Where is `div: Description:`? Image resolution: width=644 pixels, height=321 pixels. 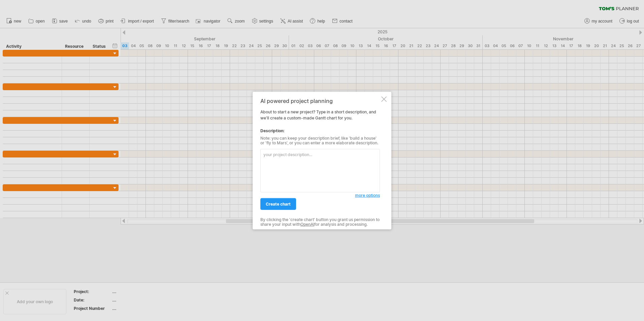 div: Description: is located at coordinates (320, 131).